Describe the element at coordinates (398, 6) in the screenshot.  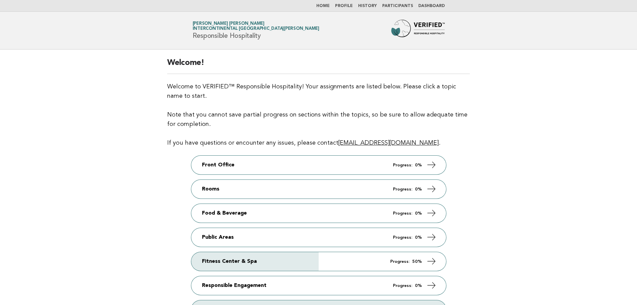
I see `a: Participants` at that location.